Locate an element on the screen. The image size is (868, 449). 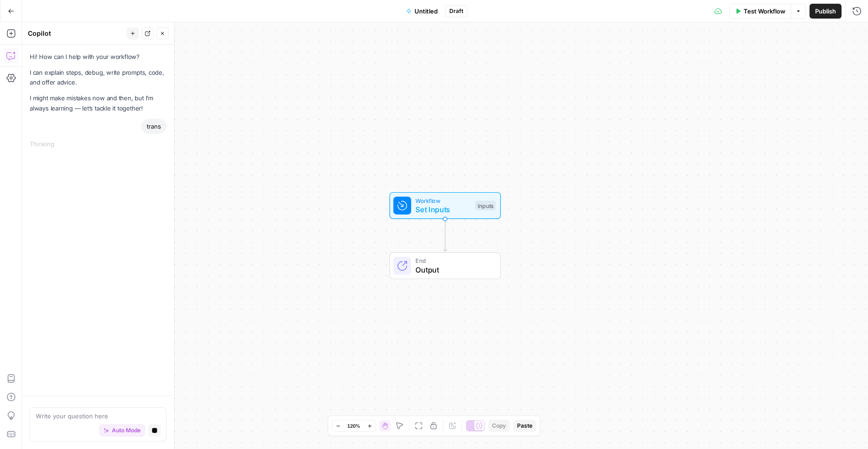
div: WorkflowSet InputsInputs is located at coordinates (445, 206).